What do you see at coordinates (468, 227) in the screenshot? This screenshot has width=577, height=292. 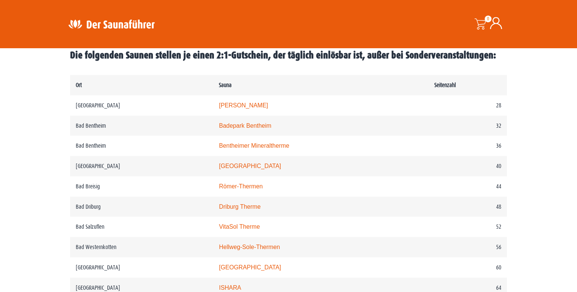 I see `td: 52` at bounding box center [468, 227].